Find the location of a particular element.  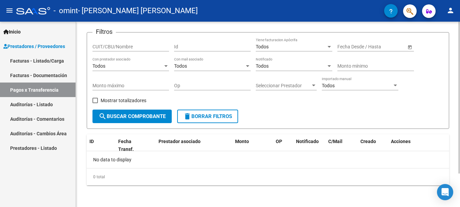

datatable-header-cell: ID is located at coordinates (101, 146).